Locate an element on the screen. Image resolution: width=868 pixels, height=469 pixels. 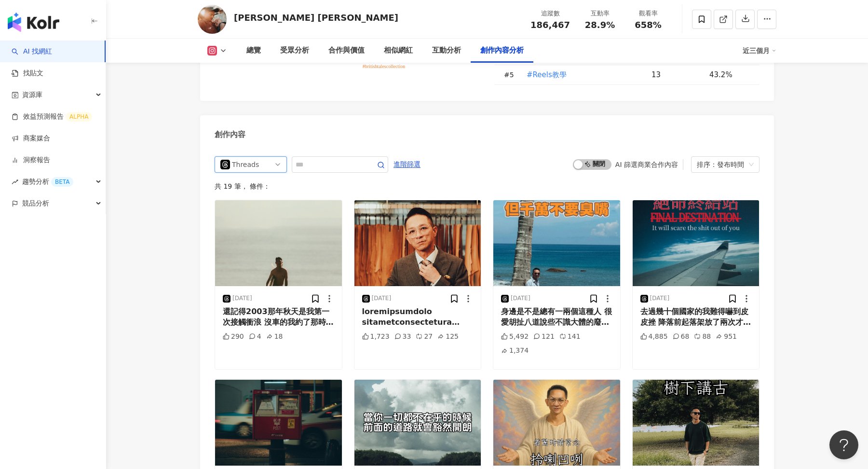
div: 總覽 is located at coordinates (254, 51).